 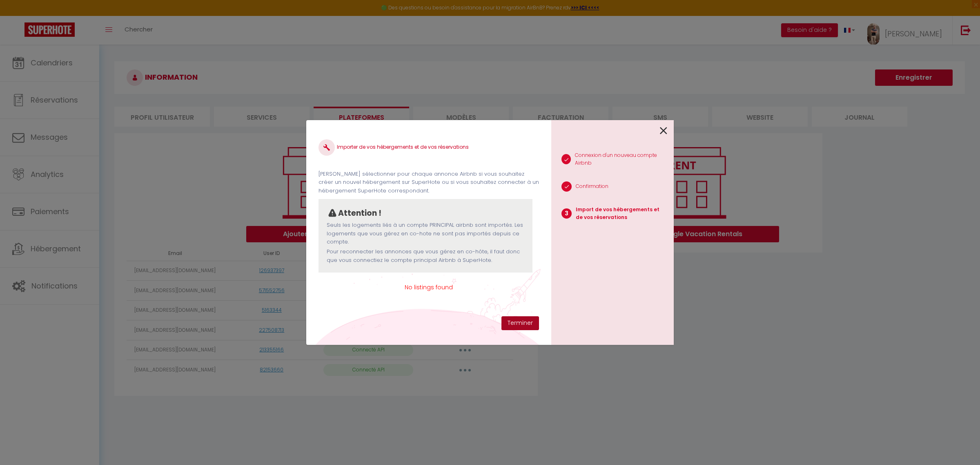 I want to click on p: Connexion d'un nouveau compte Airbnb, so click(x=621, y=160).